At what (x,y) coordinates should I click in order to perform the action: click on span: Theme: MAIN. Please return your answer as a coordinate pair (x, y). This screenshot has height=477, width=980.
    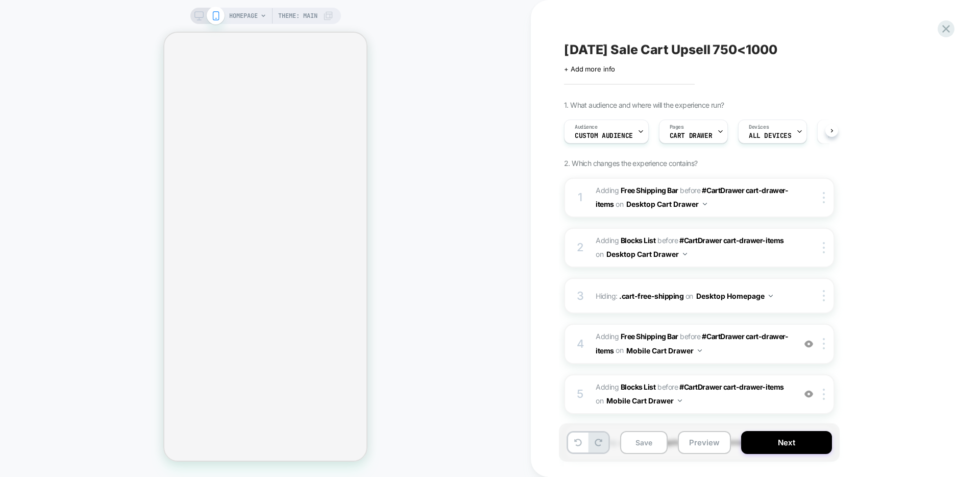
    Looking at the image, I should click on (298, 16).